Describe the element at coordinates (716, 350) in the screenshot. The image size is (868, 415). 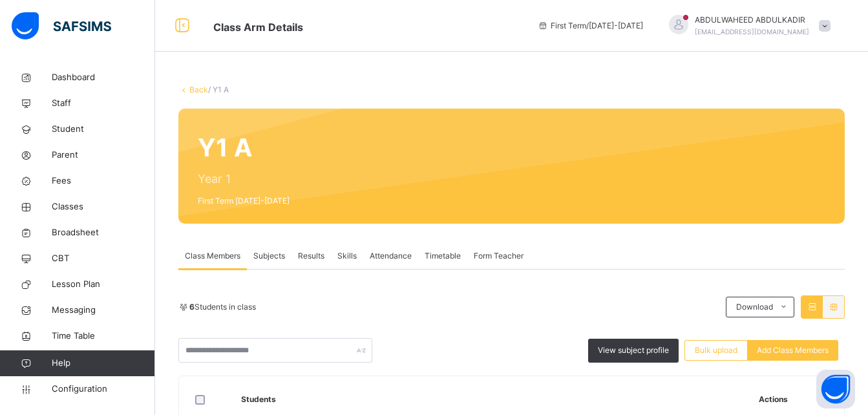
I see `span: Bulk upload` at that location.